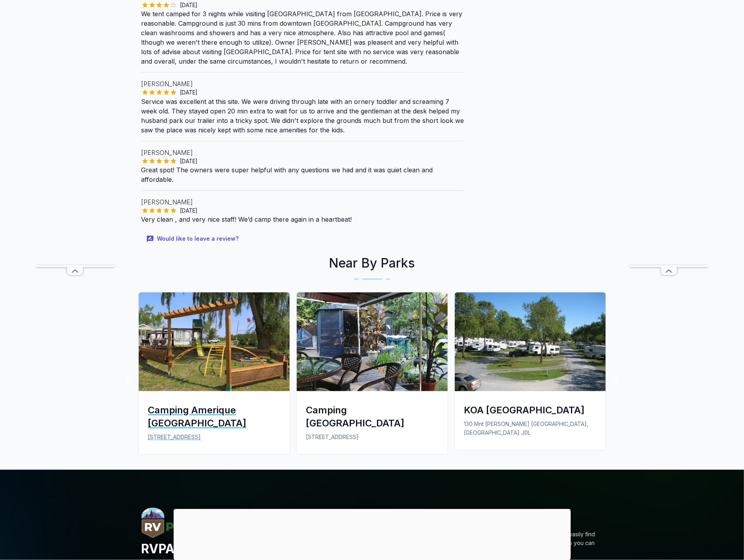  Describe the element at coordinates (366, 476) in the screenshot. I see `button: 1` at that location.